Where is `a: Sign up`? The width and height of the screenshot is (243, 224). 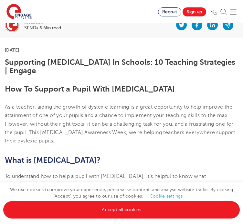 a: Sign up is located at coordinates (194, 12).